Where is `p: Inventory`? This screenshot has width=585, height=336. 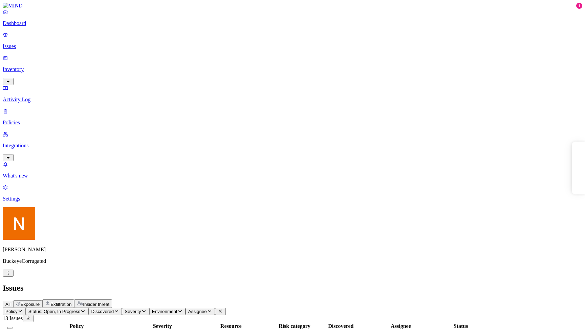
p: Inventory is located at coordinates (292, 69).